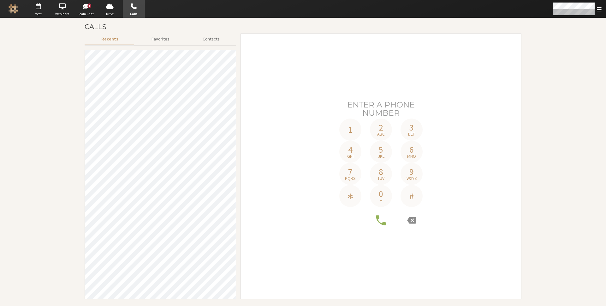 This screenshot has width=606, height=306. What do you see at coordinates (110, 14) in the screenshot?
I see `span: Drive` at bounding box center [110, 14].